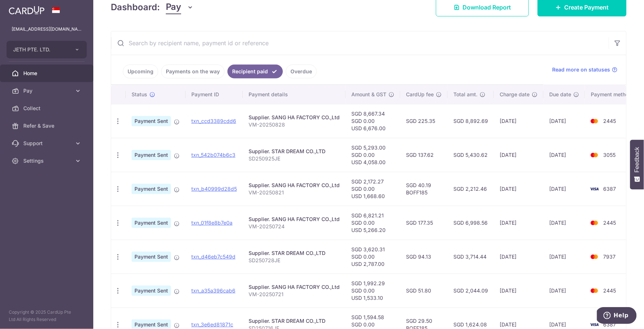 This screenshot has height=329, width=644. What do you see at coordinates (584, 69) in the screenshot?
I see `a: Read more on statuses` at bounding box center [584, 69].